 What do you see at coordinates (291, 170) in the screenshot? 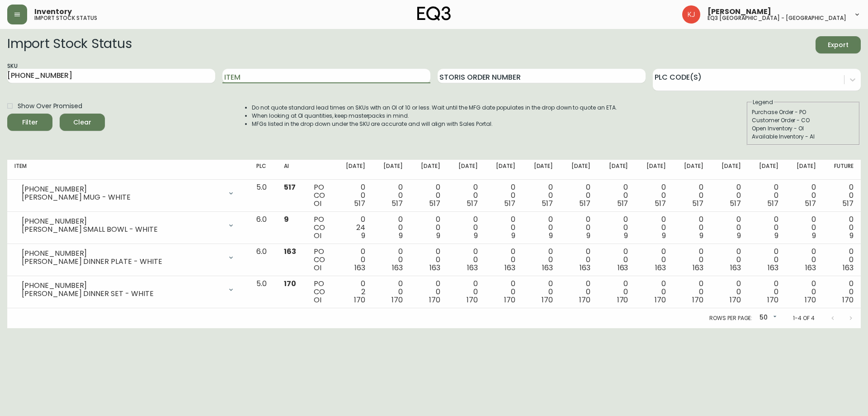
I see `th: AI` at bounding box center [291, 170].